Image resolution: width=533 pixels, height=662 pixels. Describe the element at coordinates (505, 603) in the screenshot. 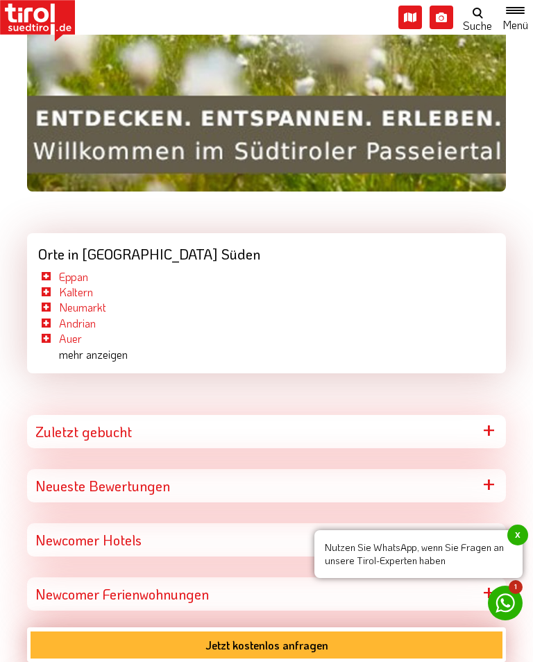

I see `a: 1 Nutzen Sie WhatsApp, wenn Sie Fragen an unsere Tirol-Experten habenx` at that location.